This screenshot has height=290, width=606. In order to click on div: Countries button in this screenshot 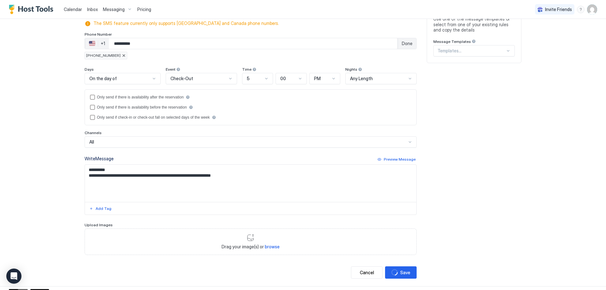, I will do `click(97, 44)`.